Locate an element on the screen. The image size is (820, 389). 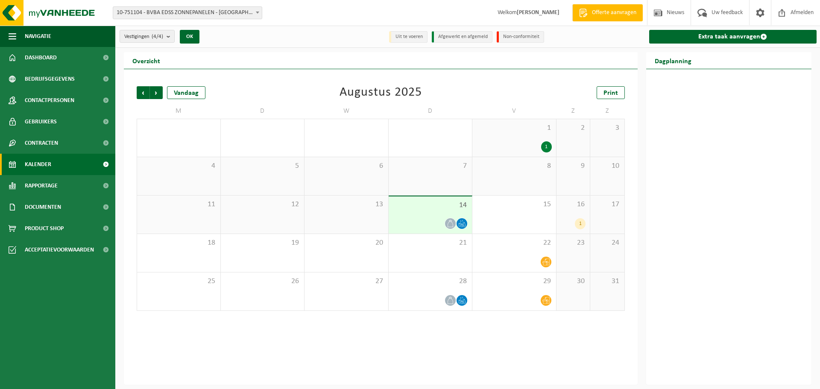
a: Extra taak aanvragen is located at coordinates (732, 37).